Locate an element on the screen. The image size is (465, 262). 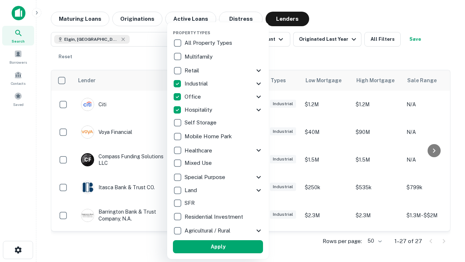
div: Special Purpose is located at coordinates (218, 177).